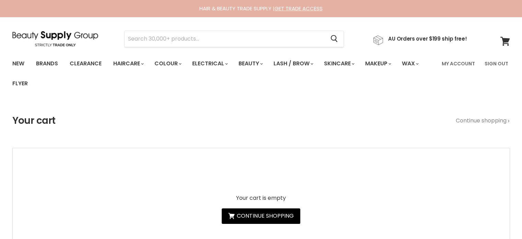 This screenshot has width=522, height=239. What do you see at coordinates (222, 73) in the screenshot?
I see `ul: Main menu` at bounding box center [222, 73].